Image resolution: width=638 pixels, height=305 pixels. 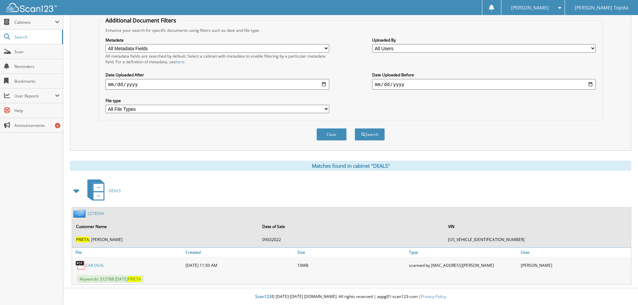 I want to click on img: folder2.png, so click(x=80, y=213).